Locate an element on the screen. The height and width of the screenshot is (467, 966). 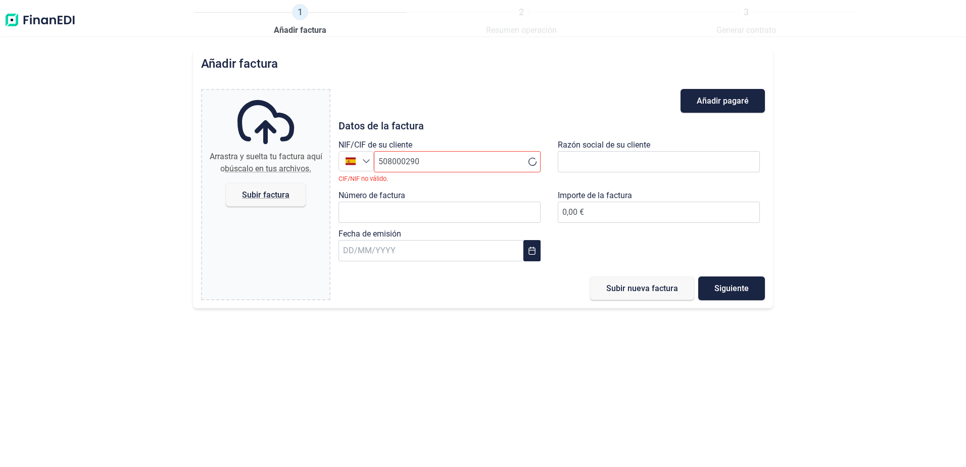
button: Añadir pagaré is located at coordinates (723, 101).